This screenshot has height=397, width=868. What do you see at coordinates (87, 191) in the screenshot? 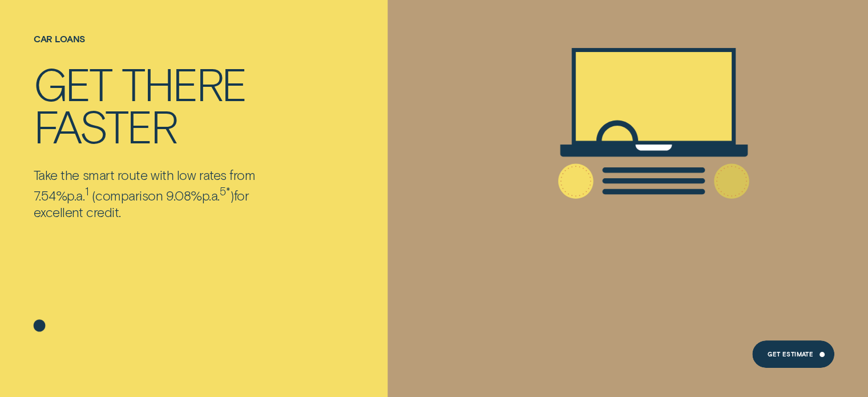
I see `sup: 1` at bounding box center [87, 191].